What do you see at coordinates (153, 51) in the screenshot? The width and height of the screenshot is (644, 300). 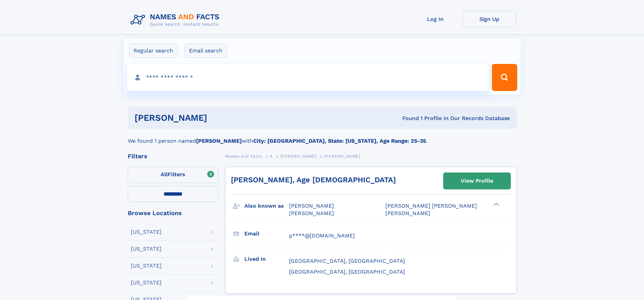 I see `label: Regular search` at bounding box center [153, 51].